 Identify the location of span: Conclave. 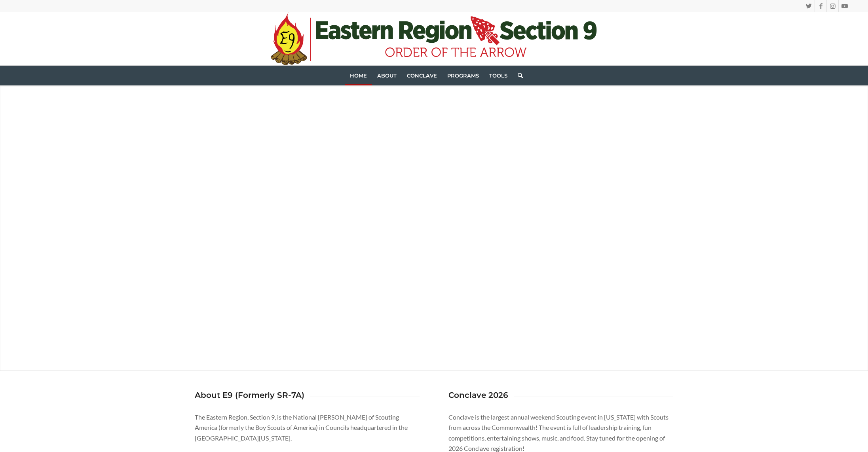
(422, 76).